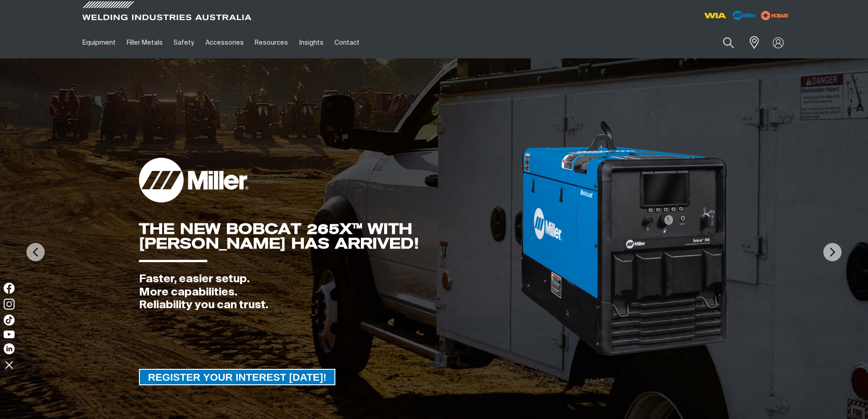 The width and height of the screenshot is (868, 419). What do you see at coordinates (729, 42) in the screenshot?
I see `button: Search products` at bounding box center [729, 42].